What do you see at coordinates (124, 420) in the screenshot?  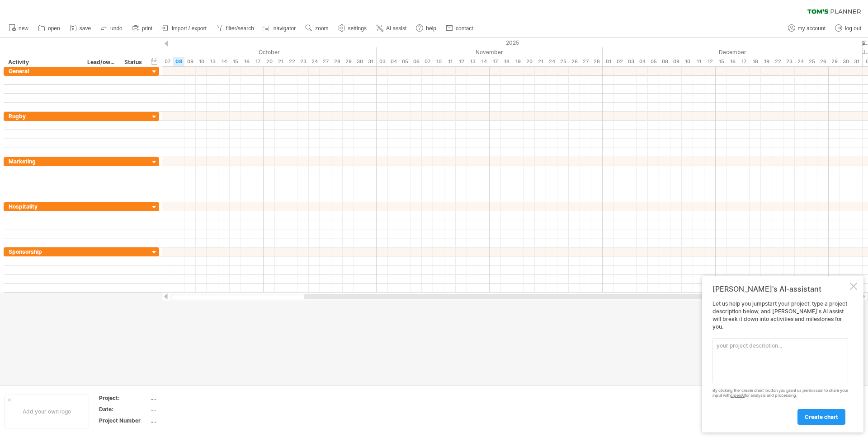 I see `div: Project Number` at bounding box center [124, 420].